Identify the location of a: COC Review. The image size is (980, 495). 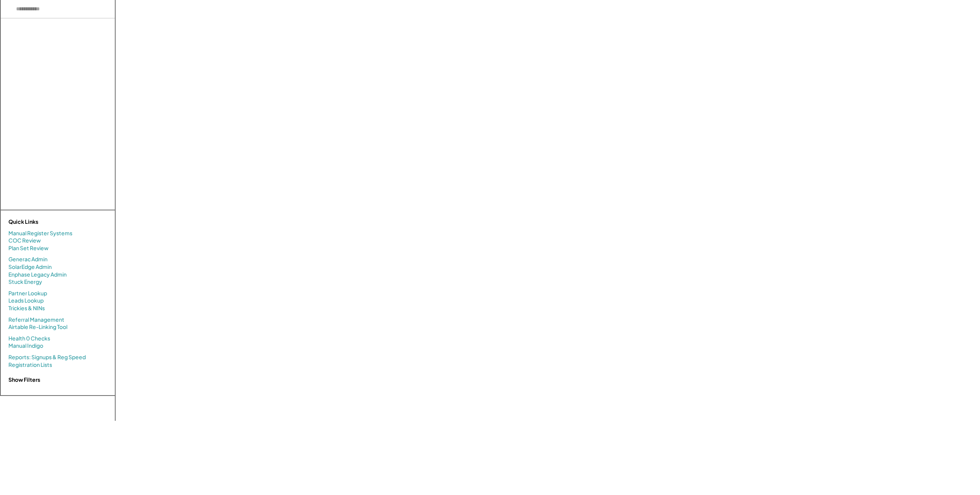
(24, 241).